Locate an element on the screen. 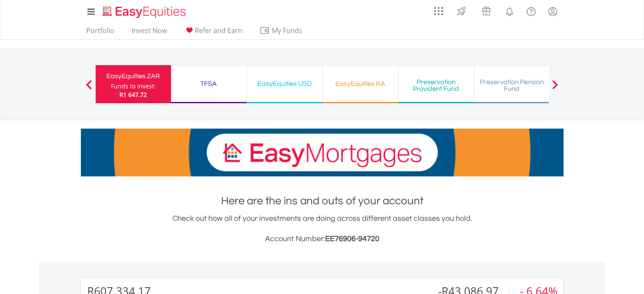  span: Refer and Earn is located at coordinates (218, 31).